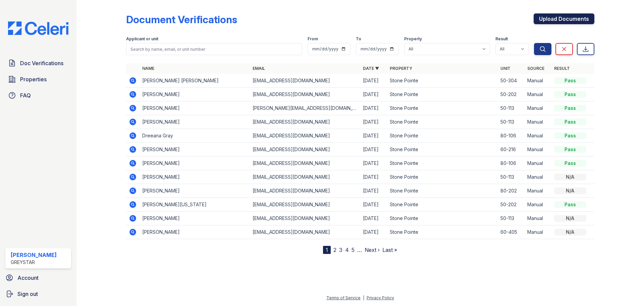 This screenshot has height=306, width=644. What do you see at coordinates (511, 232) in the screenshot?
I see `td: 60-405` at bounding box center [511, 232].